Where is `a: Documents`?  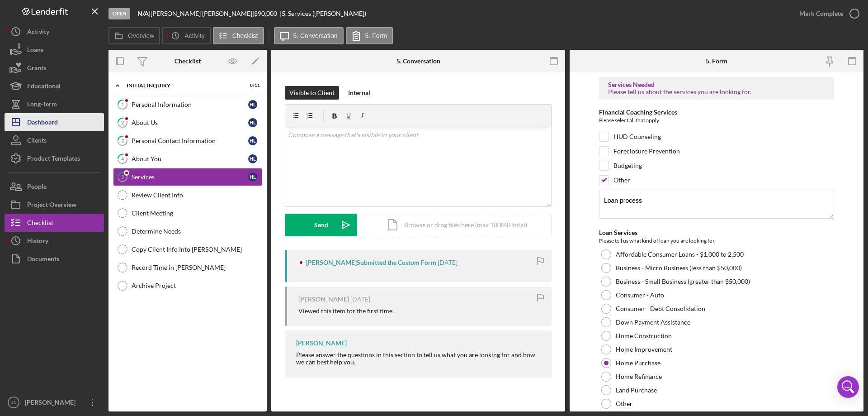
a: Documents is located at coordinates (54, 259).